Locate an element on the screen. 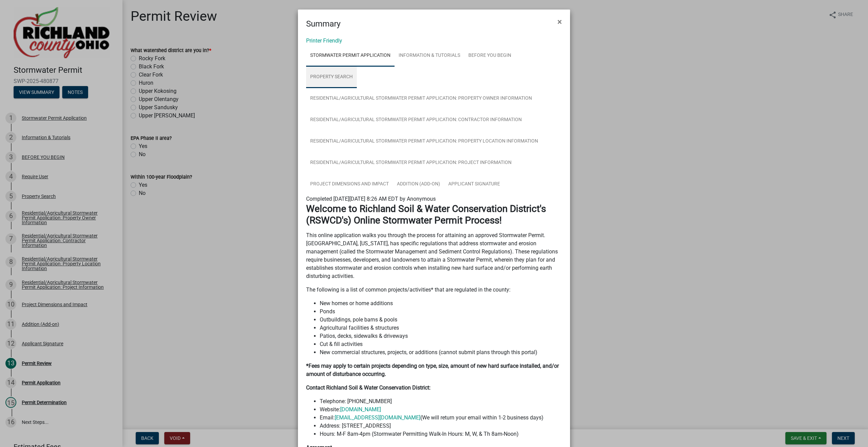 The image size is (868, 447). a: Addition (Add-on) is located at coordinates (419, 184).